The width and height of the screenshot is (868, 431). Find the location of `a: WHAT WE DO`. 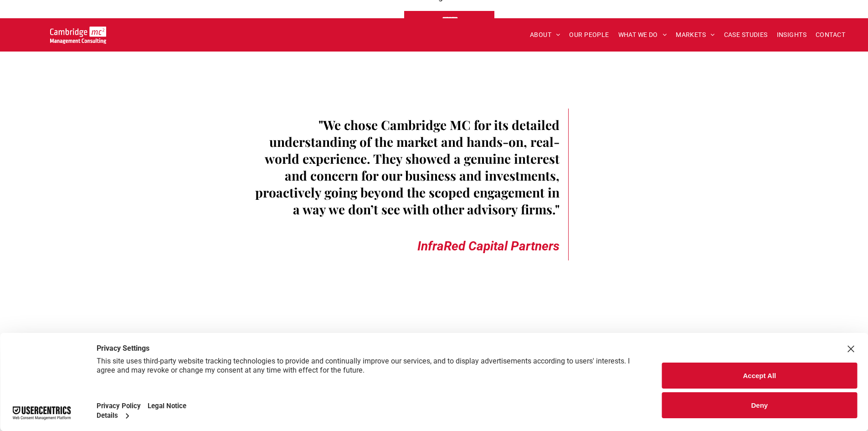

a: WHAT WE DO is located at coordinates (642, 34).